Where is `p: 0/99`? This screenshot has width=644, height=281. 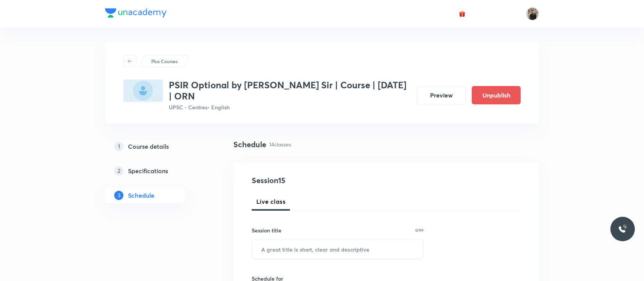
p: 0/99 is located at coordinates (419, 230).